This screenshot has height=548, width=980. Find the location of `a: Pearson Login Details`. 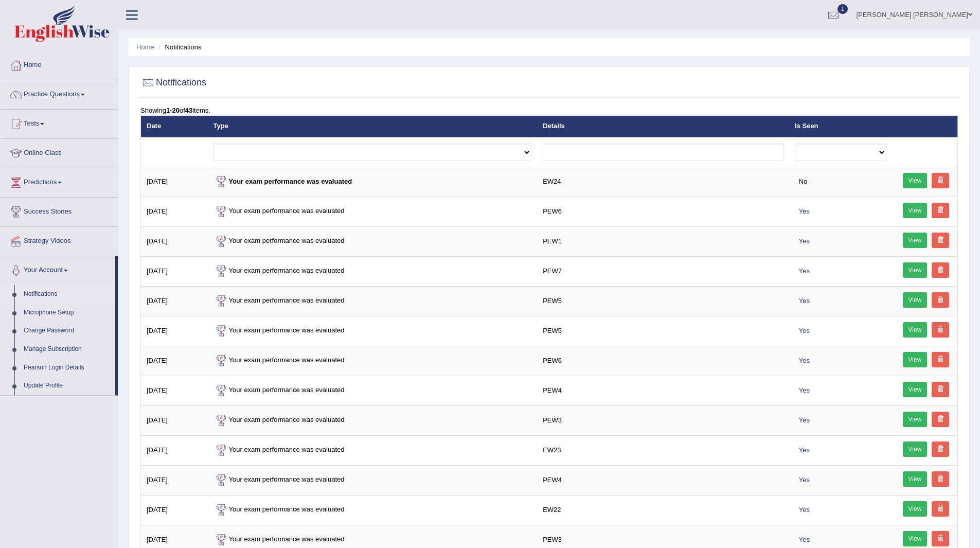

a: Pearson Login Details is located at coordinates (67, 368).